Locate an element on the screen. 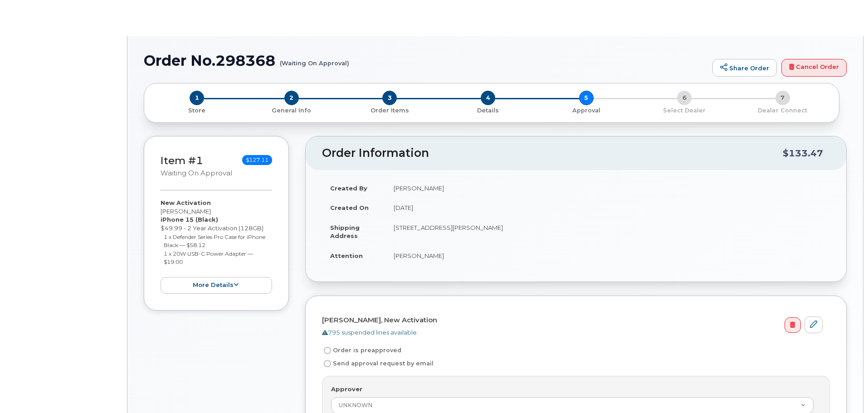 This screenshot has height=413, width=868. span: 1 is located at coordinates (197, 98).